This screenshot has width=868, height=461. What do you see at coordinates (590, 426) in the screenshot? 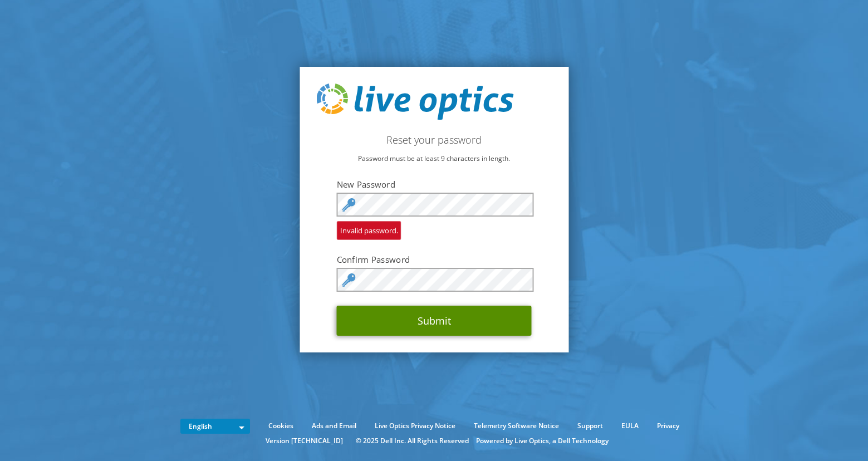
I see `a: Support` at bounding box center [590, 426].